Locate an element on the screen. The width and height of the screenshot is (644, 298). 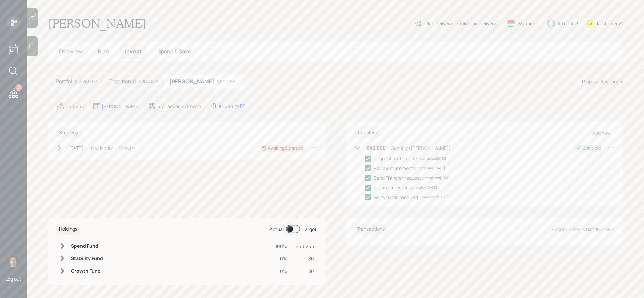
h6: Transfers is located at coordinates (367, 133).